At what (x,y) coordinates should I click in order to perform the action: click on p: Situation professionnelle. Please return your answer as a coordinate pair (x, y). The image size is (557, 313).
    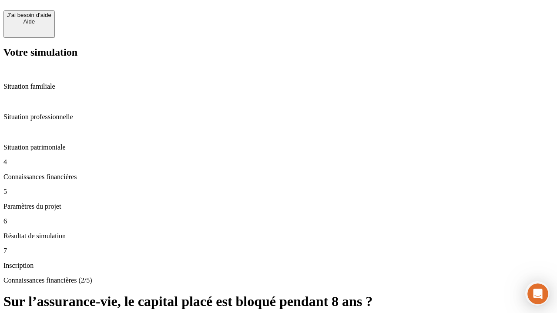
    Looking at the image, I should click on (279, 117).